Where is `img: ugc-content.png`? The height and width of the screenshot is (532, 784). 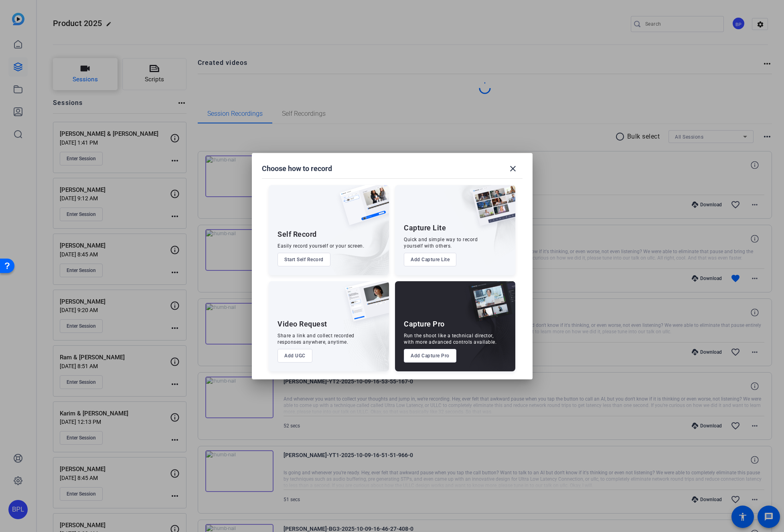
img: ugc-content.png is located at coordinates (364, 306).